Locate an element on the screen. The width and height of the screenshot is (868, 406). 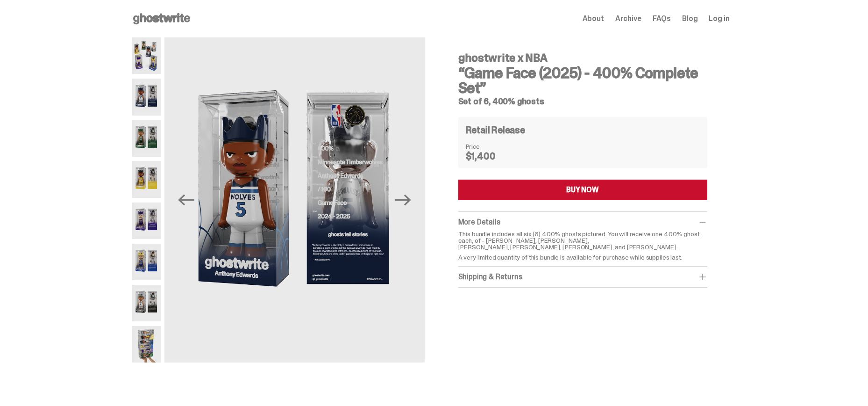
p: A very limited quantity of this bundle is available for purchase while supplies last. is located at coordinates (582, 258).